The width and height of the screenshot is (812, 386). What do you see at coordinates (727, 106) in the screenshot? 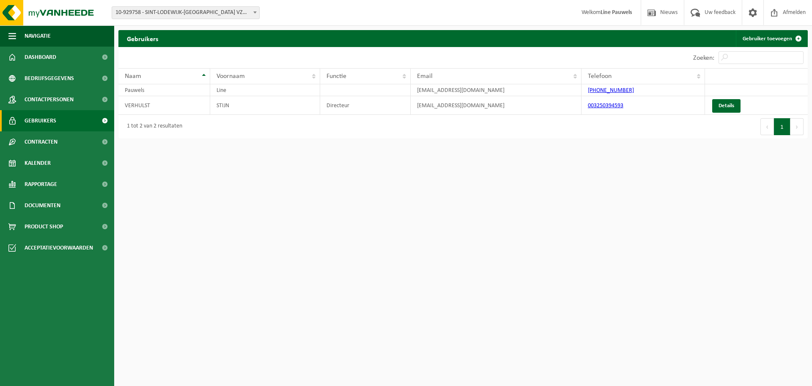
I see `a: Details` at bounding box center [727, 106].